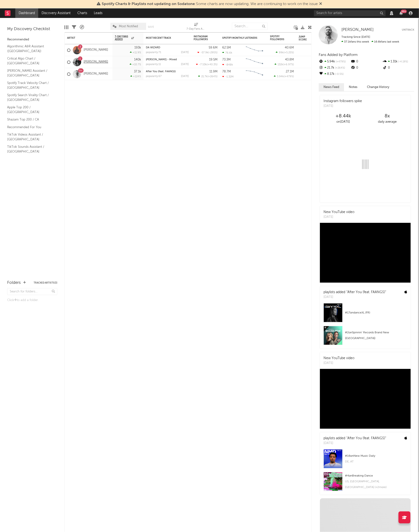  What do you see at coordinates (353, 87) in the screenshot?
I see `button: Notes` at bounding box center [353, 87].